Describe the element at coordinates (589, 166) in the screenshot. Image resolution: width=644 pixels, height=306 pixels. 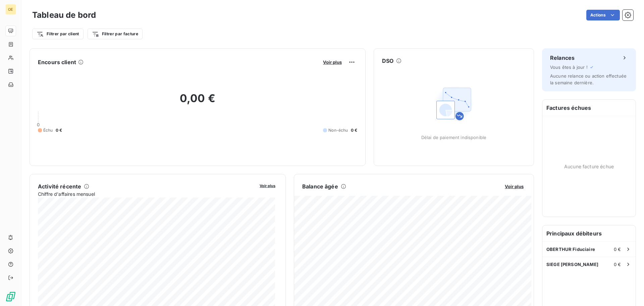
I see `span: Aucune facture échue` at that location.